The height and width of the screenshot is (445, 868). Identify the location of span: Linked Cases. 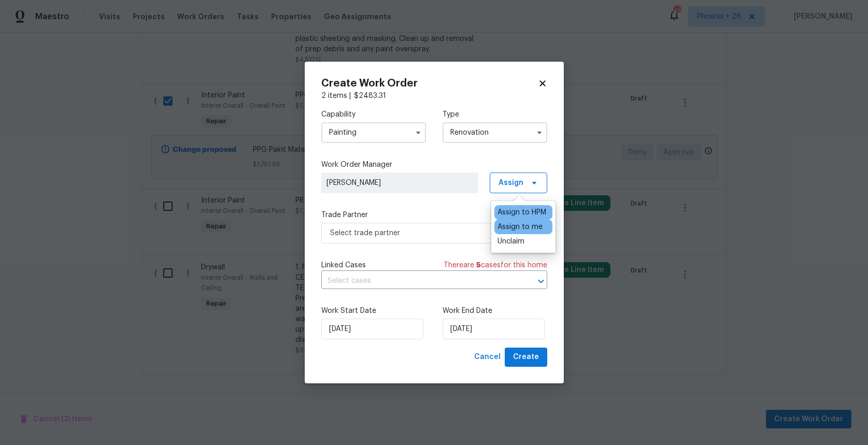
(344, 265).